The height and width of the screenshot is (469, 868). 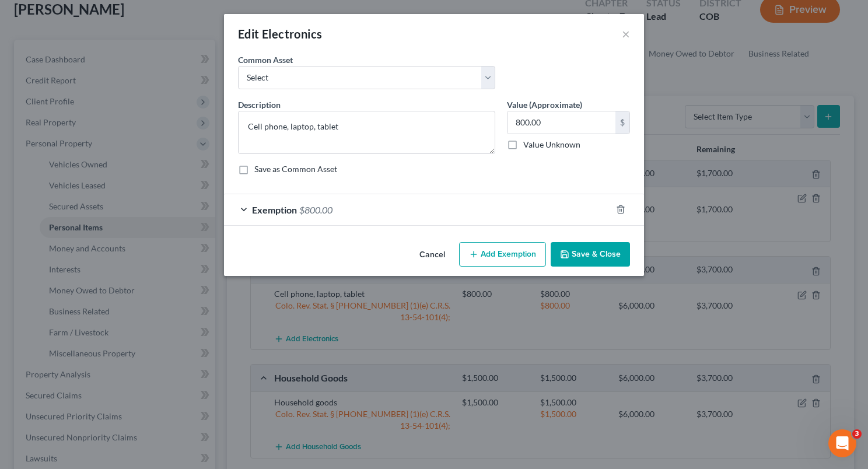 What do you see at coordinates (296, 169) in the screenshot?
I see `label: Save as Common Asset` at bounding box center [296, 169].